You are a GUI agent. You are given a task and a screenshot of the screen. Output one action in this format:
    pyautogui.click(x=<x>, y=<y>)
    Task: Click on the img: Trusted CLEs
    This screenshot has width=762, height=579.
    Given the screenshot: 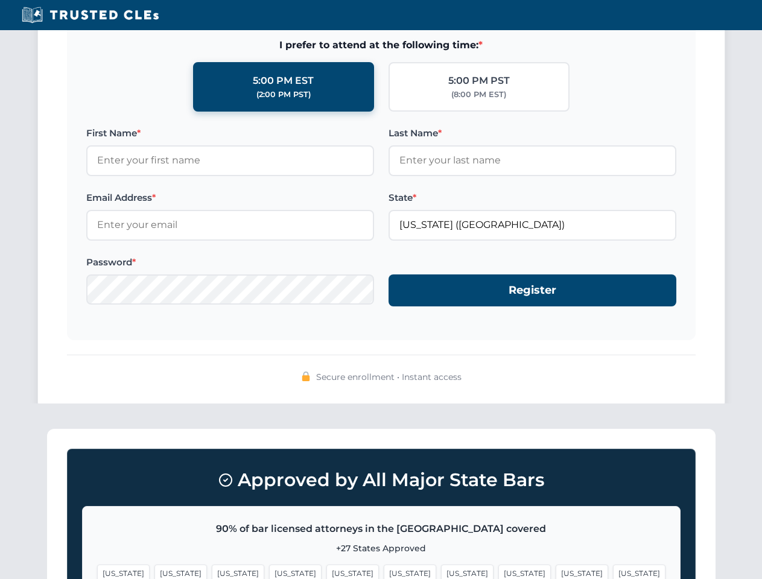 What is the action you would take?
    pyautogui.click(x=90, y=15)
    